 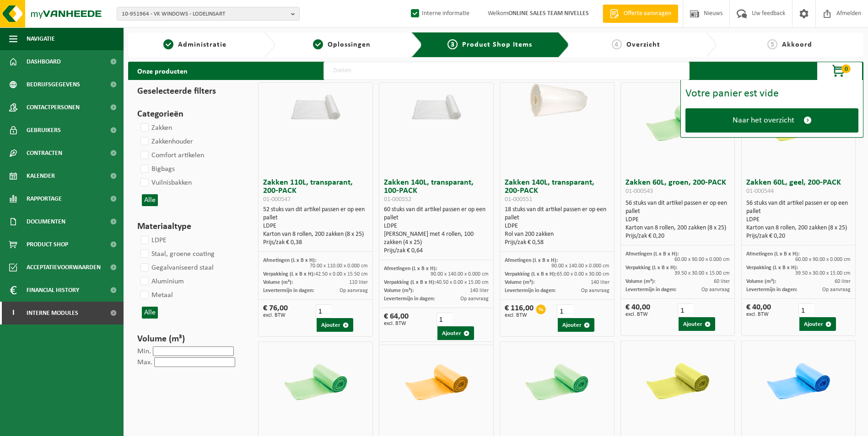 I want to click on h3: Categorieën, so click(x=190, y=114).